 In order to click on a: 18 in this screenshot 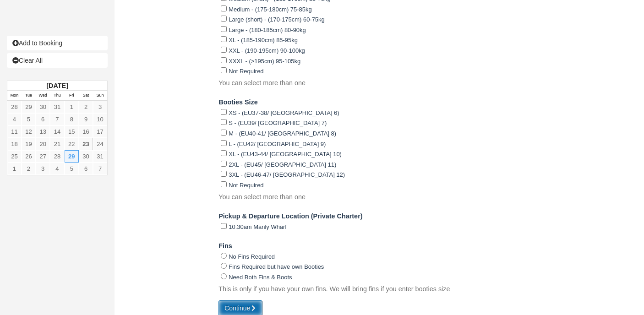, I will do `click(14, 144)`.